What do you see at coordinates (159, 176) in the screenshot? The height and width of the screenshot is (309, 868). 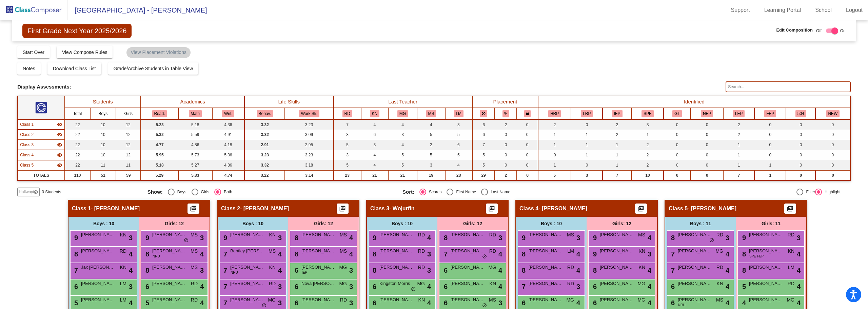 I see `td: 5.29` at bounding box center [159, 176].